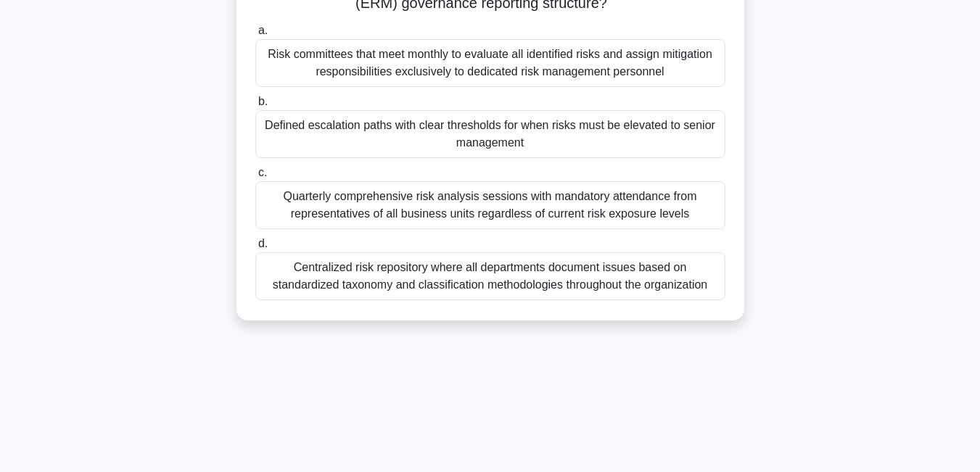 Image resolution: width=980 pixels, height=472 pixels. What do you see at coordinates (490, 63) in the screenshot?
I see `div: Risk committees that meet monthly to evaluate all identified risks and assign mitigation responsi...` at bounding box center [490, 63].